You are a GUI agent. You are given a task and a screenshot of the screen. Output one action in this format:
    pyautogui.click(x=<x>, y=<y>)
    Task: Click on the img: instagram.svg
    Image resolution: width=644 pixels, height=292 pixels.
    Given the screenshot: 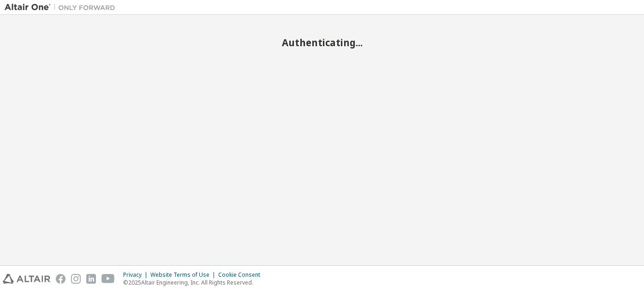 What is the action you would take?
    pyautogui.click(x=76, y=279)
    